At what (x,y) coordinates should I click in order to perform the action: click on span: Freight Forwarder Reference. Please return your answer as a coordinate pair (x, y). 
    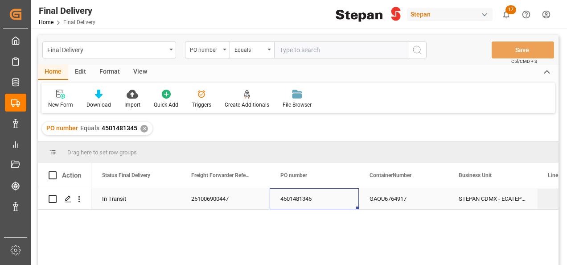
    Looking at the image, I should click on (221, 175).